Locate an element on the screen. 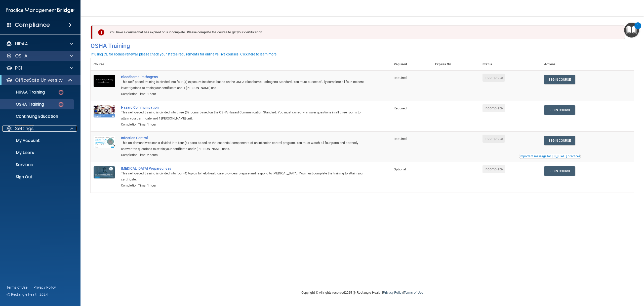  div: Completion Time: 2 hours is located at coordinates (244, 155).